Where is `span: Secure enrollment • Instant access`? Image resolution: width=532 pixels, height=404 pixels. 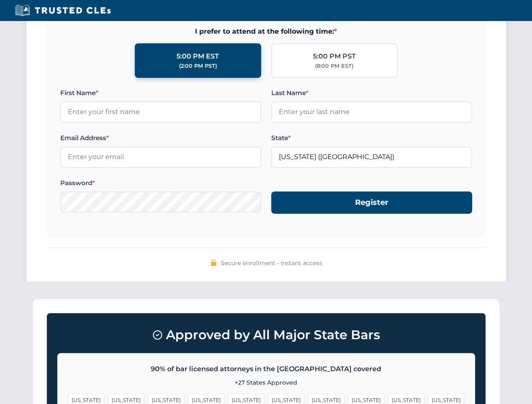 span: Secure enrollment • Instant access is located at coordinates (271, 263).